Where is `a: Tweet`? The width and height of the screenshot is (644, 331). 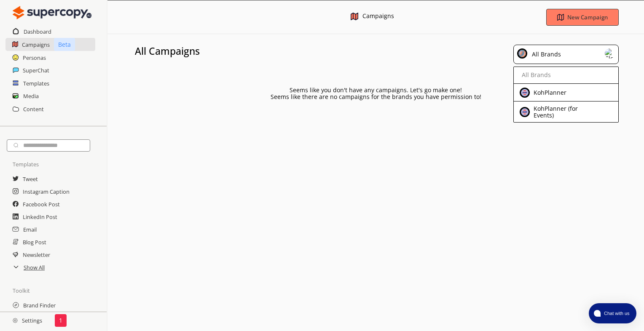 a: Tweet is located at coordinates (31, 179).